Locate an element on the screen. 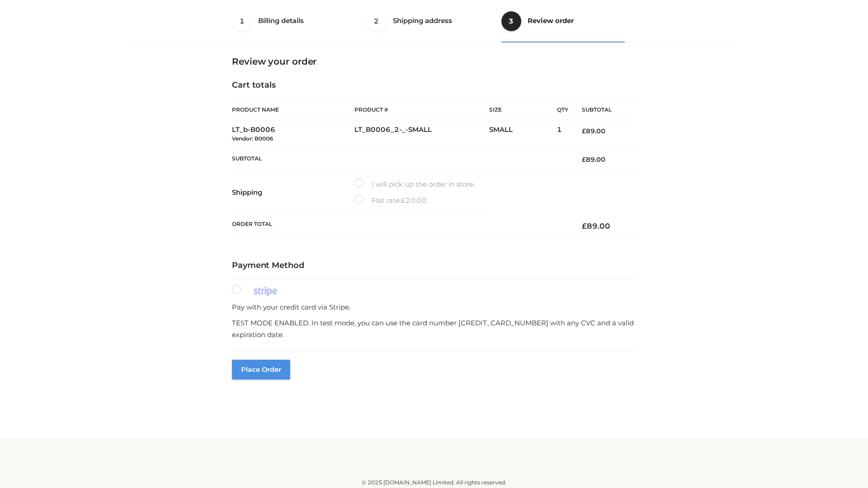  th: Qty is located at coordinates (563, 110).